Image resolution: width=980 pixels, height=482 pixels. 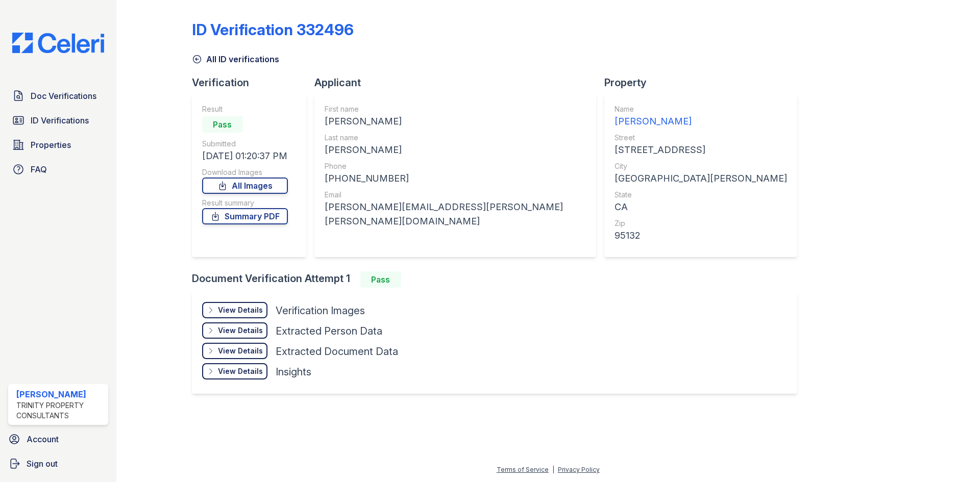 I want to click on div: Extracted Document Data, so click(x=337, y=352).